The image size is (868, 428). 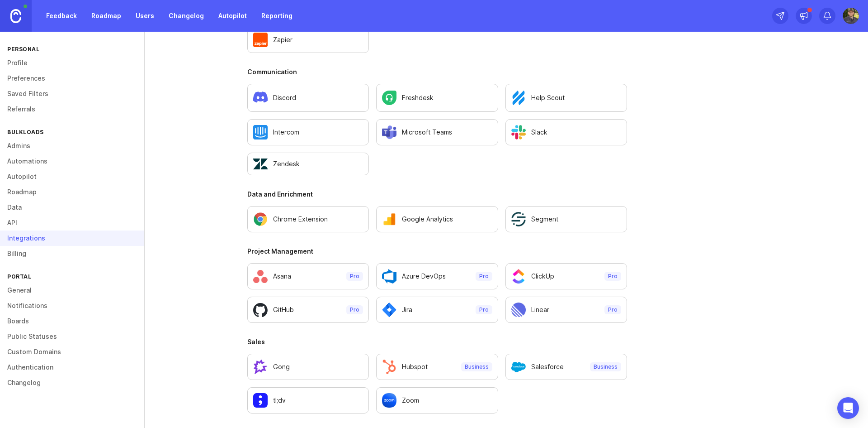 What do you see at coordinates (437, 98) in the screenshot?
I see `a: Configure Freshdesk settings.` at bounding box center [437, 98].